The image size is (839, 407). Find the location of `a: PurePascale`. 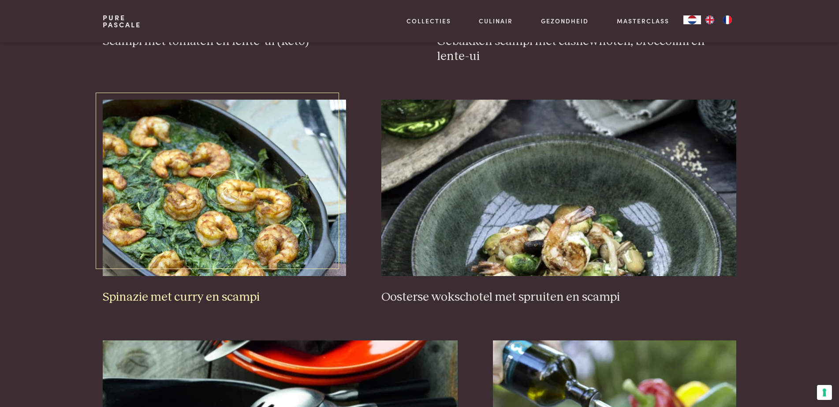

a: PurePascale is located at coordinates (122, 21).